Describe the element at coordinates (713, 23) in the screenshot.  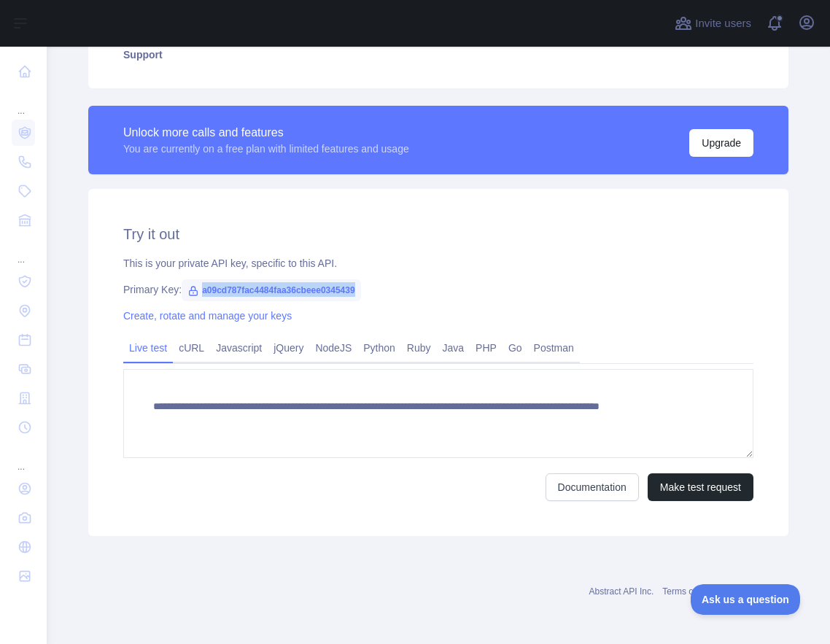
I see `button: Invite users` at that location.